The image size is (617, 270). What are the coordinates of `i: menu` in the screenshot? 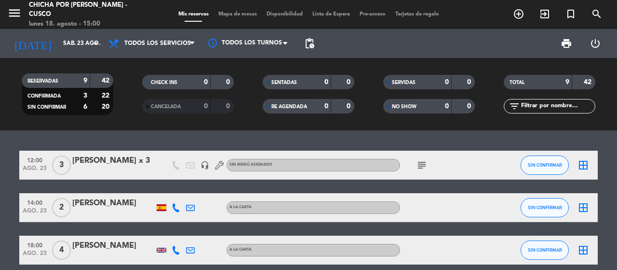 It's located at (14, 13).